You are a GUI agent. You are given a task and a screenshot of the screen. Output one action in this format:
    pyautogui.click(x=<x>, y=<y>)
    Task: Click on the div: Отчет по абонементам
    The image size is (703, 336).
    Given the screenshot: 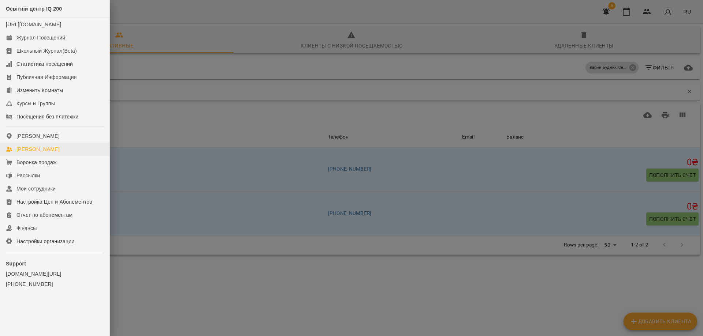 What is the action you would take?
    pyautogui.click(x=44, y=215)
    